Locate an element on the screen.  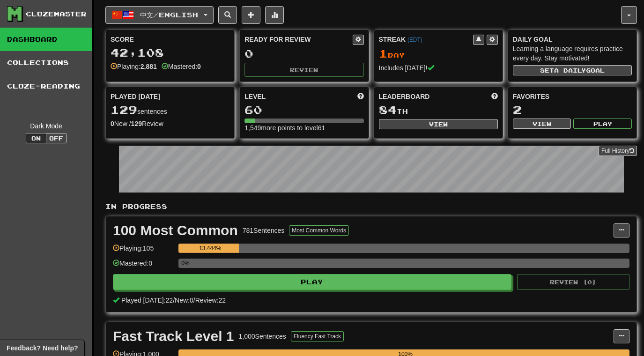
div: sentences is located at coordinates (170, 110).